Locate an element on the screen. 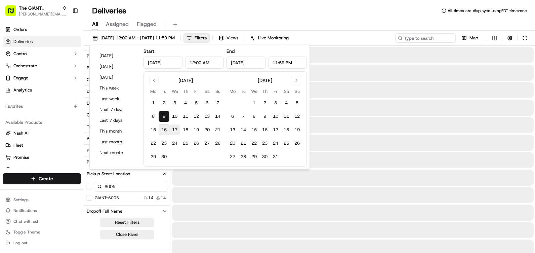 The height and width of the screenshot is (253, 535). h1: Deliveries is located at coordinates (109, 11).